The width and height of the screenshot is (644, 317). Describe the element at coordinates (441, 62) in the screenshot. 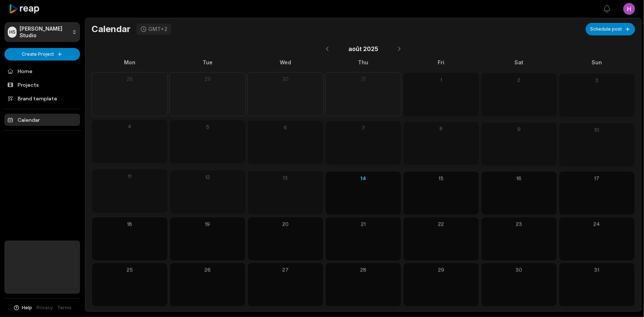

I see `div: Fri` at that location.